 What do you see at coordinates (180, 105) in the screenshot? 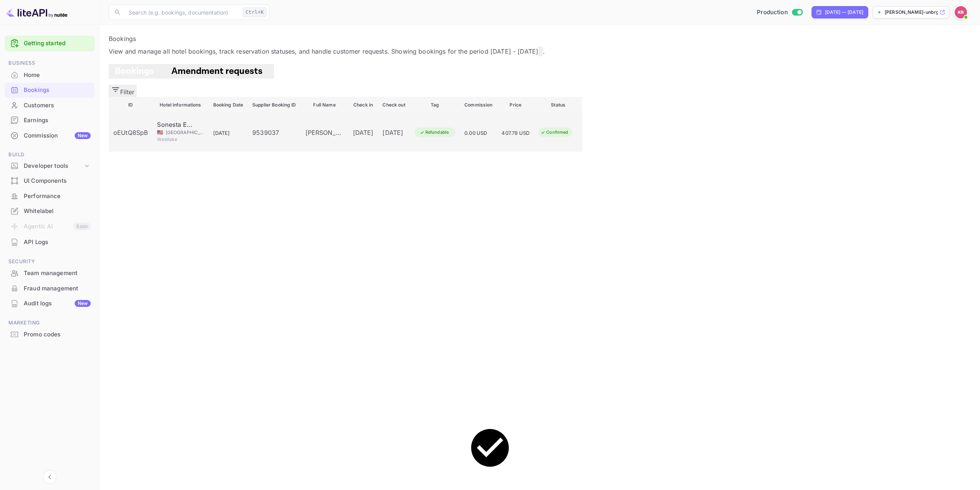
I see `th: Hotel informations` at bounding box center [180, 105].